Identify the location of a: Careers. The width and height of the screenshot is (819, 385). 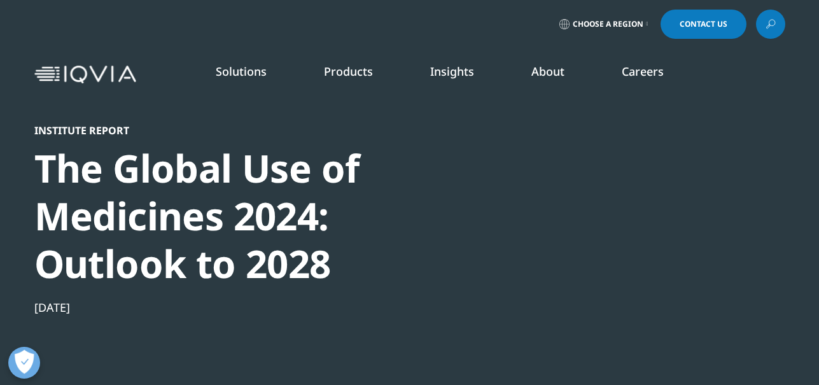
(643, 71).